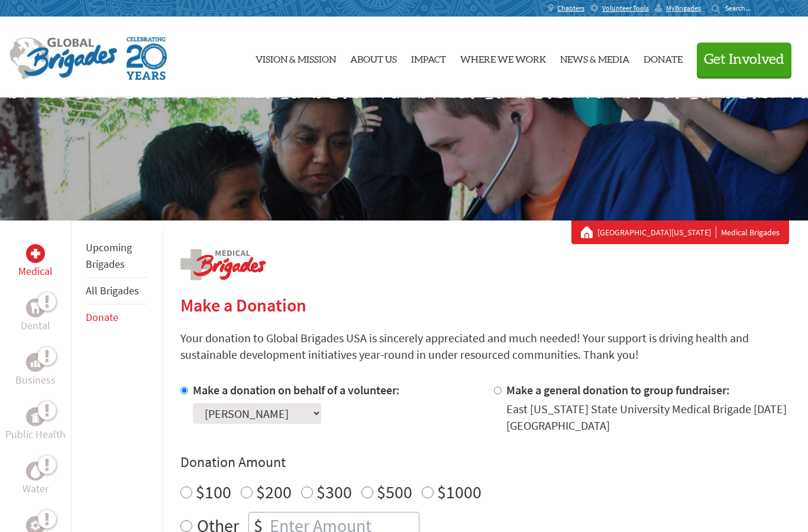  Describe the element at coordinates (394, 491) in the screenshot. I see `label: $500` at that location.